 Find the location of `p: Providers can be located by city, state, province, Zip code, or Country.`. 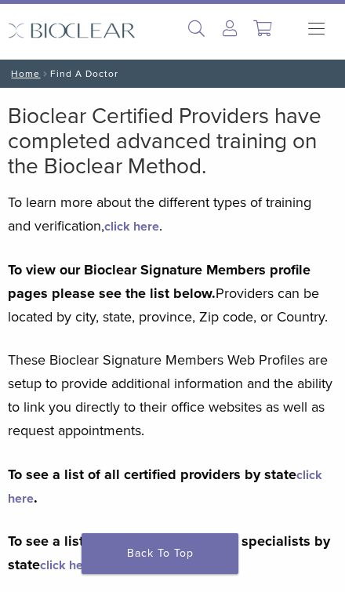

p: Providers can be located by city, state, province, Zip code, or Country. is located at coordinates (172, 293).